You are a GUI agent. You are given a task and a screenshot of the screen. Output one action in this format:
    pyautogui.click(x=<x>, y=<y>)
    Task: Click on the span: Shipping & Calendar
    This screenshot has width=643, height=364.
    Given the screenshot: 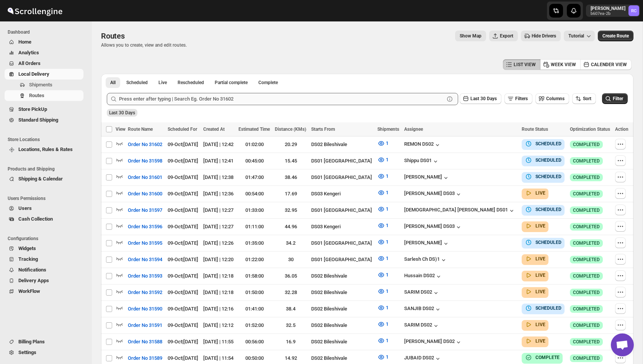 What is the action you would take?
    pyautogui.click(x=40, y=179)
    